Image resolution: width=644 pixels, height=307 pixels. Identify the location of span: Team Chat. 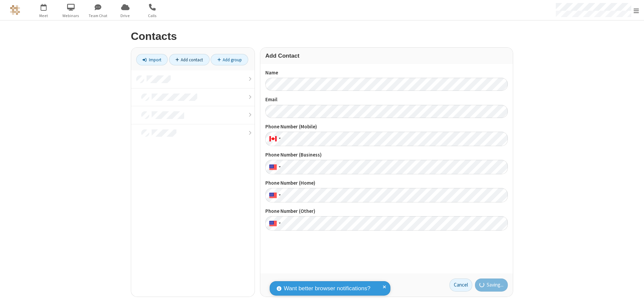
(98, 16).